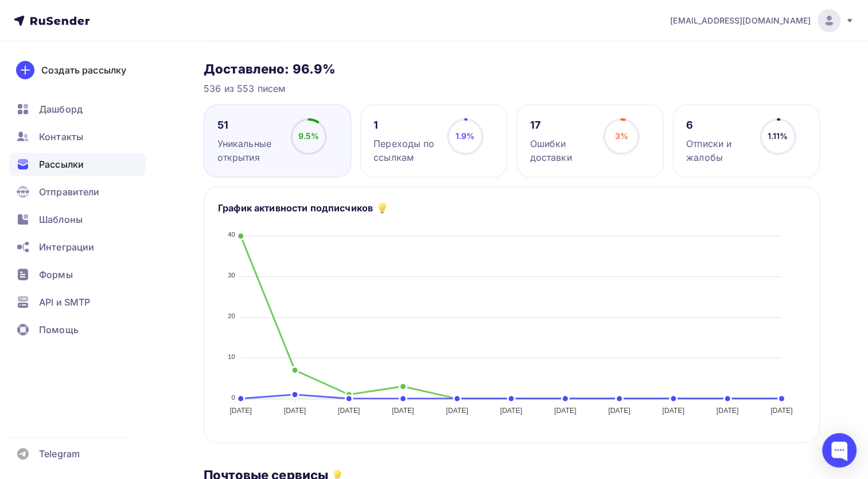 This screenshot has height=479, width=868. I want to click on tspan: 10, so click(232, 357).